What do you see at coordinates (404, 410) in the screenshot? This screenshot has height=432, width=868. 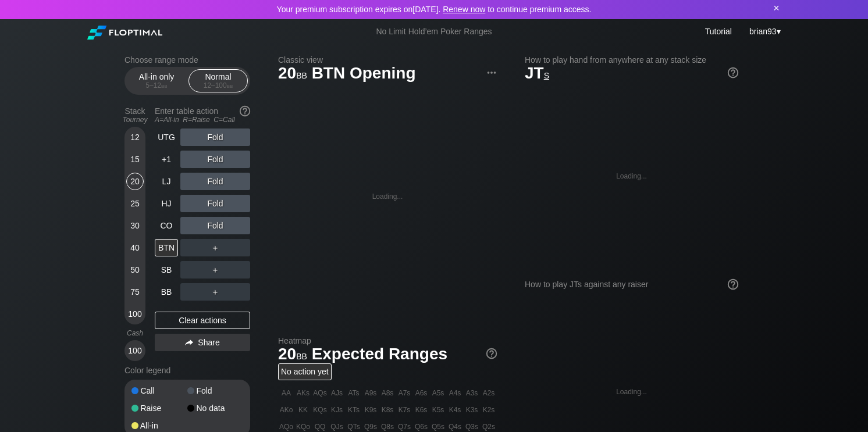 I see `div: K7s` at bounding box center [404, 410].